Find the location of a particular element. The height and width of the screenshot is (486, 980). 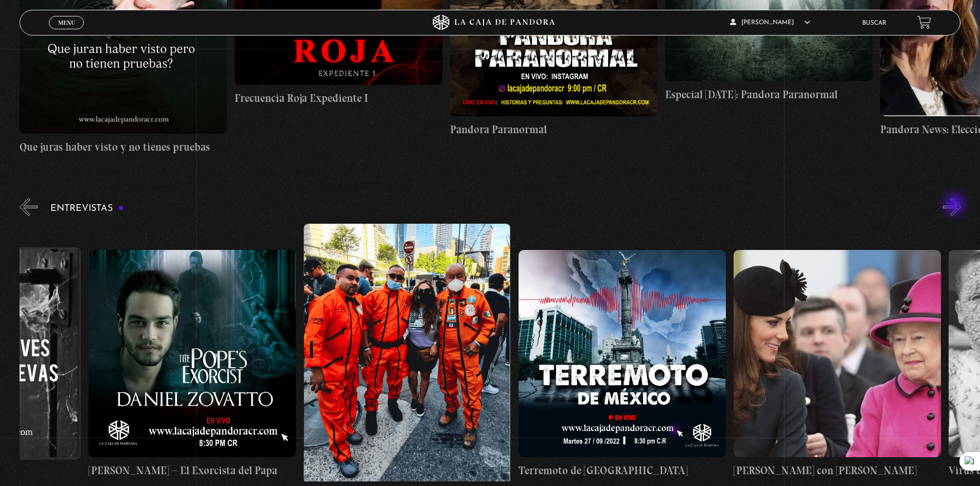

h4: Que juras haber visto y no tienes pruebas is located at coordinates (123, 147).